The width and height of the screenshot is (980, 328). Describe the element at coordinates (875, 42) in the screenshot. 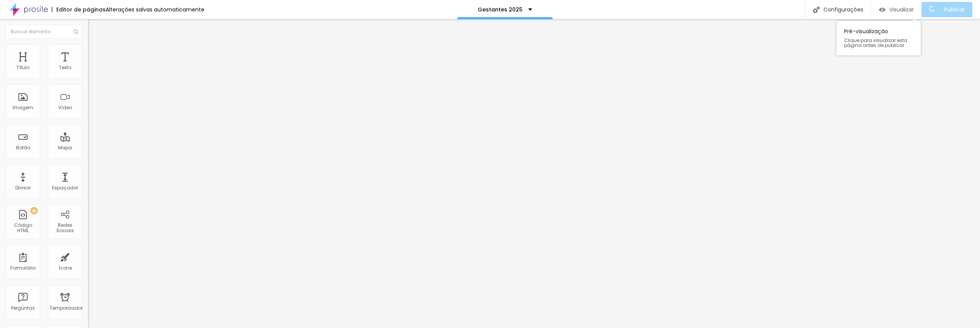

I see `font: Clique para visualizar esta página antes de publicar.` at that location.